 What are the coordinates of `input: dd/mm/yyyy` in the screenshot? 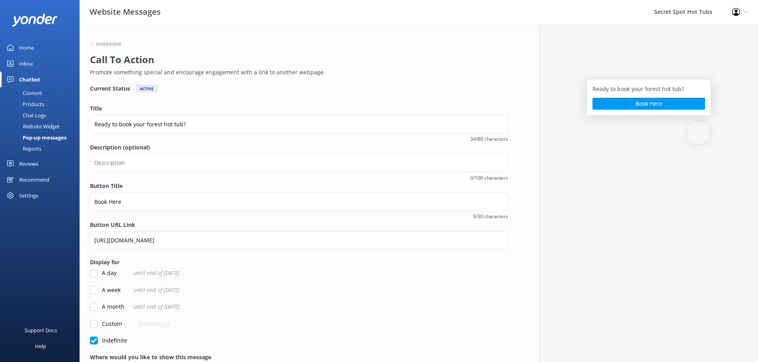 It's located at (169, 324).